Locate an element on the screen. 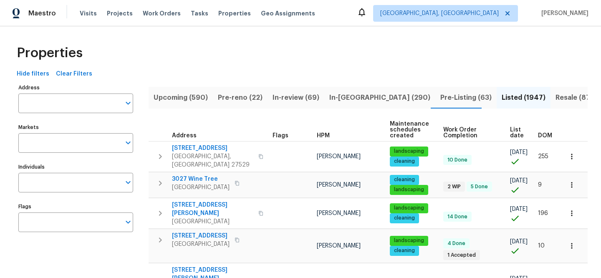 Image resolution: width=601 pixels, height=278 pixels. button: Clear Filters is located at coordinates (74, 74).